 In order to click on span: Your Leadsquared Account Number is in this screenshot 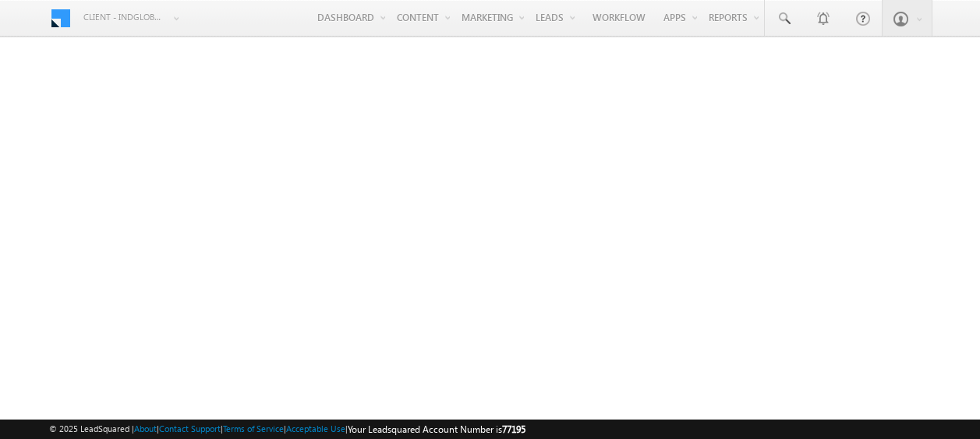, I will do `click(436, 429)`.